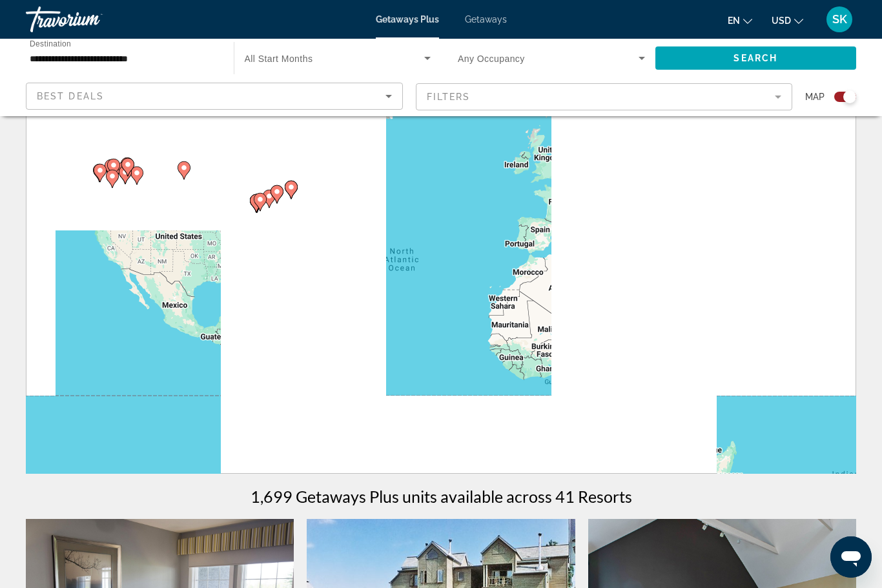 The image size is (882, 588). Describe the element at coordinates (756, 58) in the screenshot. I see `span: Search` at that location.